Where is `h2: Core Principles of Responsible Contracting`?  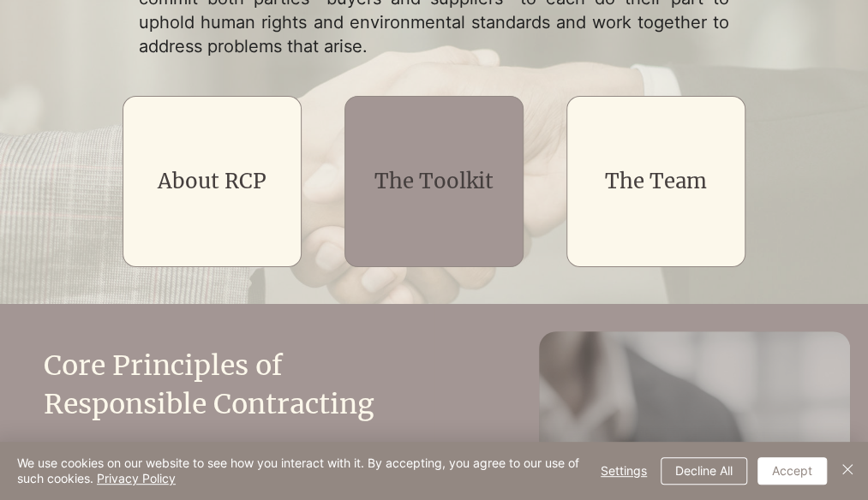
h2: Core Principles of Responsible Contracting is located at coordinates (217, 386).